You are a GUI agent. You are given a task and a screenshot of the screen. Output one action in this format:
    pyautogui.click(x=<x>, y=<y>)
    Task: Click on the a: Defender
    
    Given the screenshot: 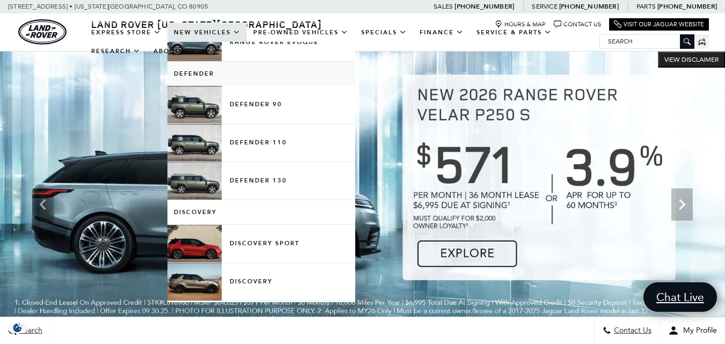 What is the action you would take?
    pyautogui.click(x=261, y=74)
    